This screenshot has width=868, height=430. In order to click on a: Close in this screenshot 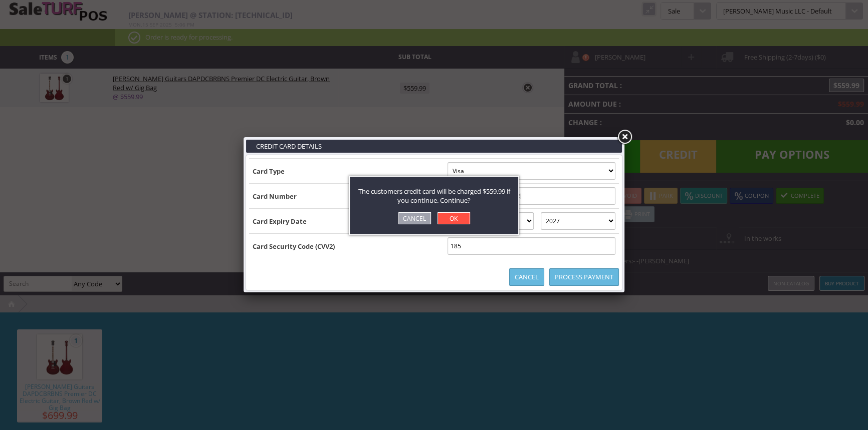, I will do `click(624, 137)`.